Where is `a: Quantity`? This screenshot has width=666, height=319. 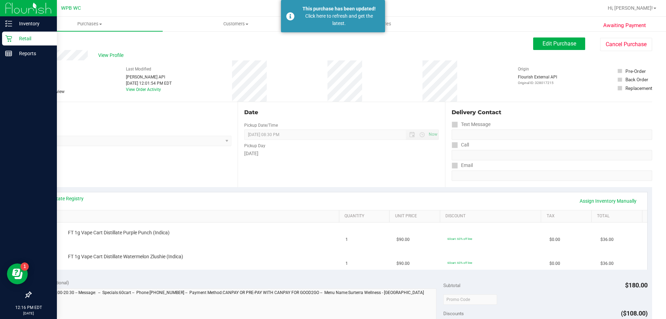
a: Quantity is located at coordinates (365, 216).